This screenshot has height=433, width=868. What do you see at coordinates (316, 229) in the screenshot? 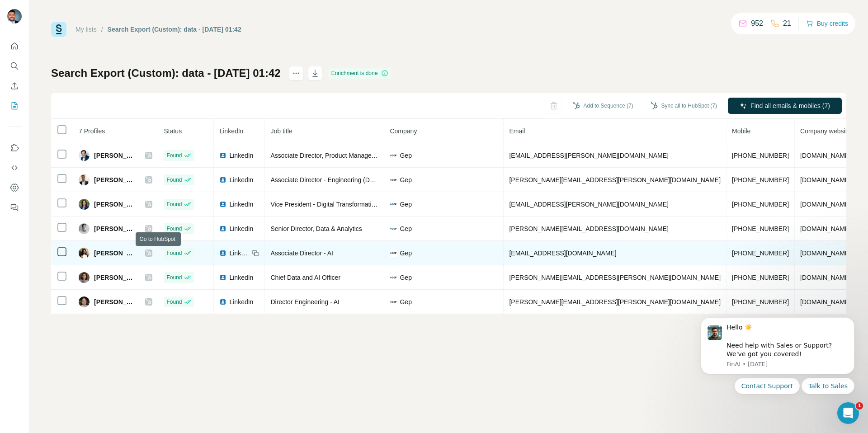
I see `span: Senior Director, Data & Analytics` at bounding box center [316, 229].